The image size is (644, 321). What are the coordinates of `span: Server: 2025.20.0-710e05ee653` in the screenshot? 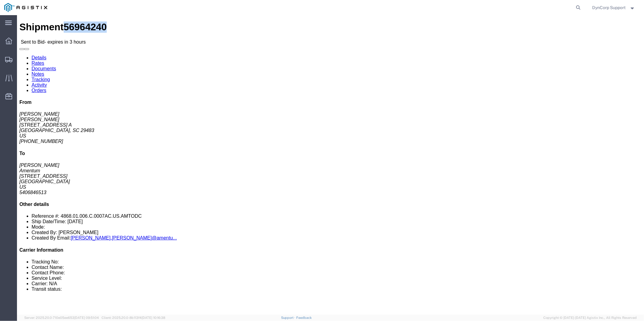 It's located at (61, 318).